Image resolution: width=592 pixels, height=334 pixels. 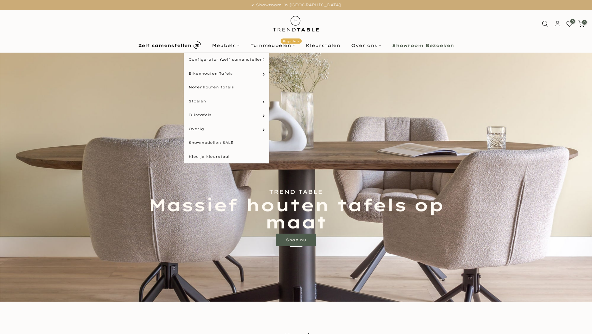 What do you see at coordinates (323, 45) in the screenshot?
I see `a: Kleurstalen` at bounding box center [323, 45].